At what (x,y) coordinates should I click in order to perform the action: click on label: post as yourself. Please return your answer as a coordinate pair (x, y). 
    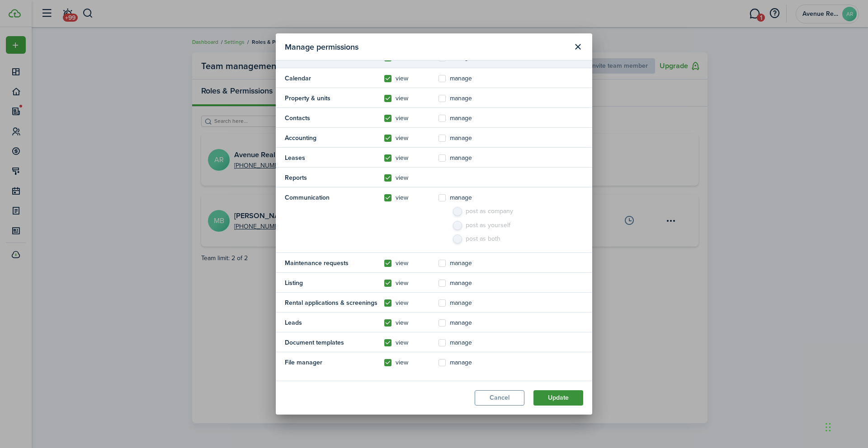
    Looking at the image, I should click on (522, 228).